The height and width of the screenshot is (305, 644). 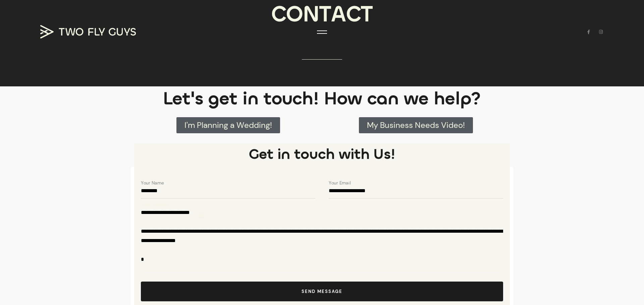 What do you see at coordinates (228, 125) in the screenshot?
I see `a: I'm Planning a Wedding!` at bounding box center [228, 125].